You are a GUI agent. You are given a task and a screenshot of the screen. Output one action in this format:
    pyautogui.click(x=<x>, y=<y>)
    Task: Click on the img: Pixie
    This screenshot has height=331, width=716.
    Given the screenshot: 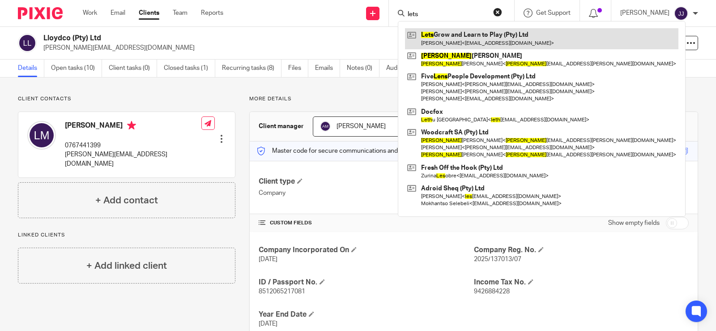 What is the action you would take?
    pyautogui.click(x=40, y=13)
    